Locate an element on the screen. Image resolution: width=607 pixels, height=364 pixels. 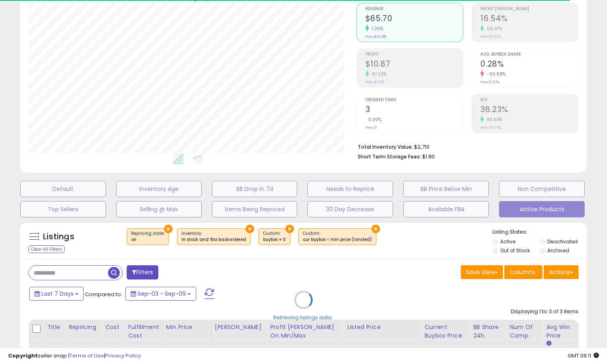
span: $1.80 is located at coordinates (428, 156).